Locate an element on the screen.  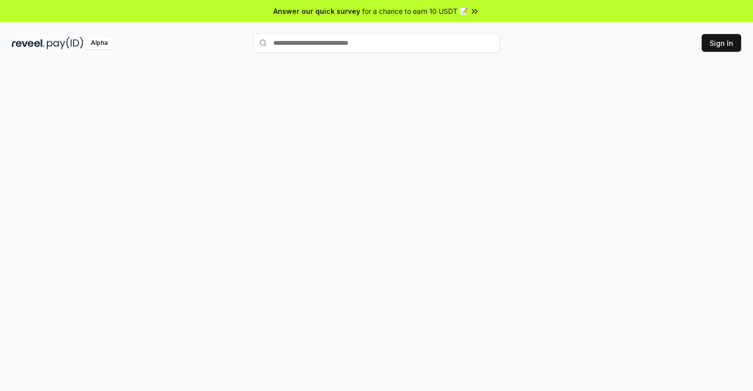
button: Sign In is located at coordinates (721, 43).